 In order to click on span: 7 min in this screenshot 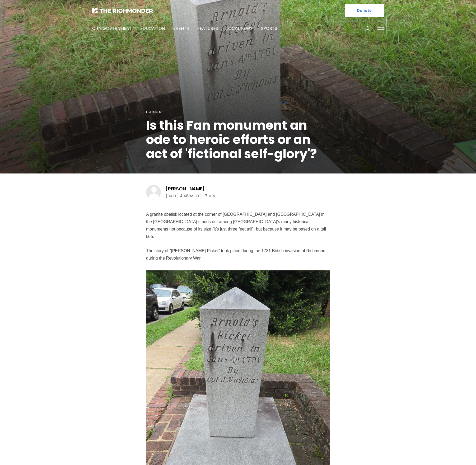, I will do `click(210, 196)`.